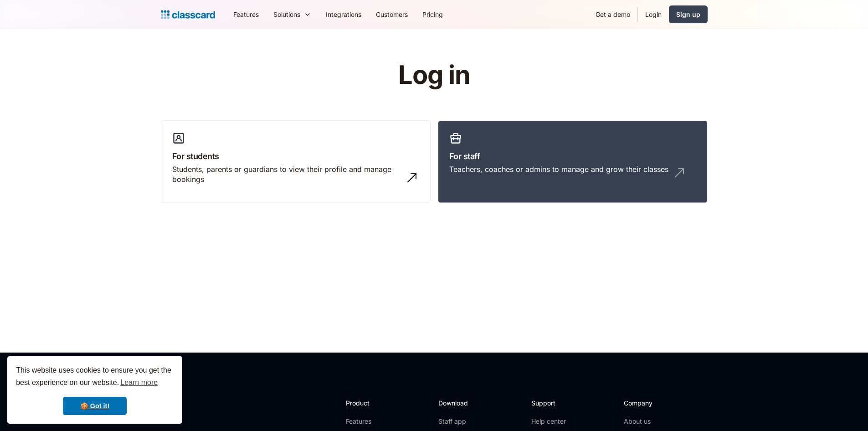 This screenshot has height=431, width=868. I want to click on a: Logo, so click(188, 15).